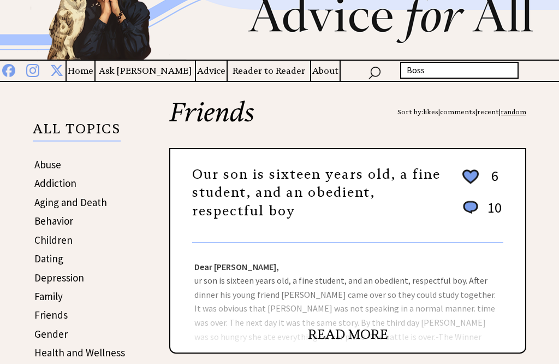  What do you see at coordinates (51, 334) in the screenshot?
I see `a: Gender` at bounding box center [51, 334].